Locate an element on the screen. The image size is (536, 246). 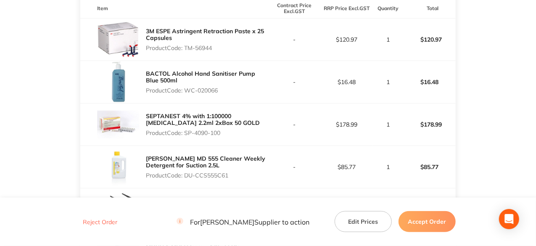
button: Reject Order is located at coordinates (100, 222).